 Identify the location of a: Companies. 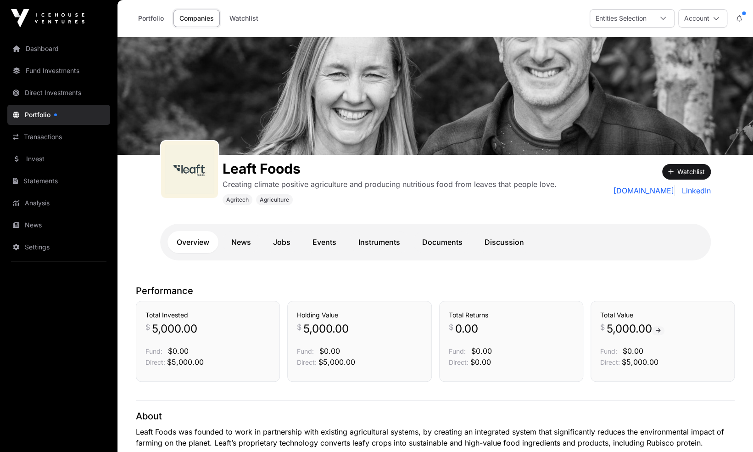
(196, 18).